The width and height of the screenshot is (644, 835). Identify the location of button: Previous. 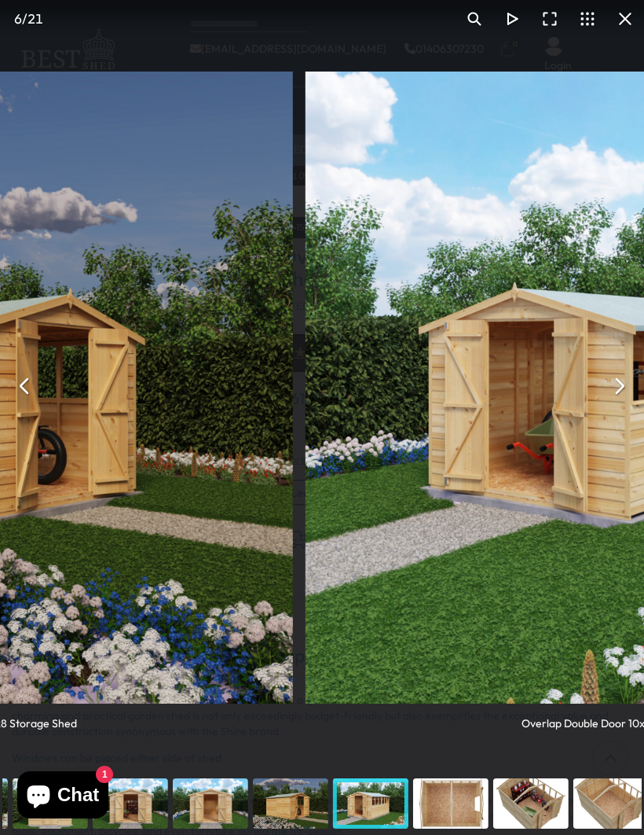
(25, 386).